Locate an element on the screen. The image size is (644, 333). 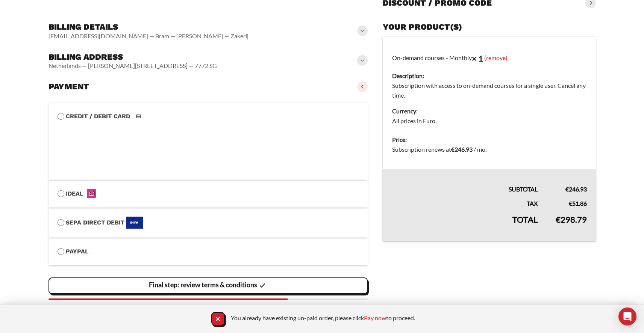
label: Credit / Debit Card is located at coordinates (208, 116).